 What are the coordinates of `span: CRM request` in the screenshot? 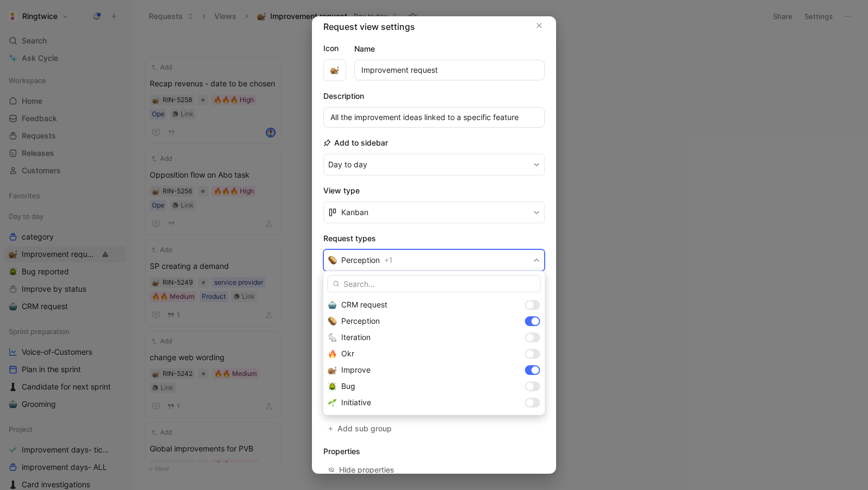 It's located at (364, 304).